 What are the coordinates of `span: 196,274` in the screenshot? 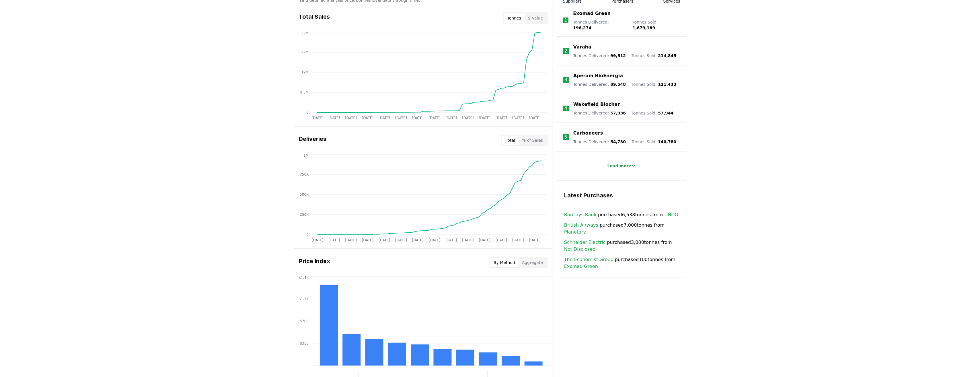 It's located at (582, 28).